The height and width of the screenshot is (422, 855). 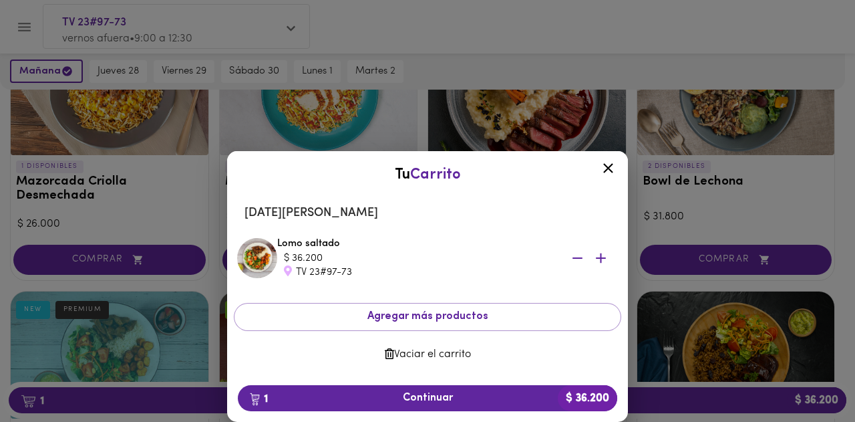 I want to click on div: Lomo saltado, so click(x=448, y=258).